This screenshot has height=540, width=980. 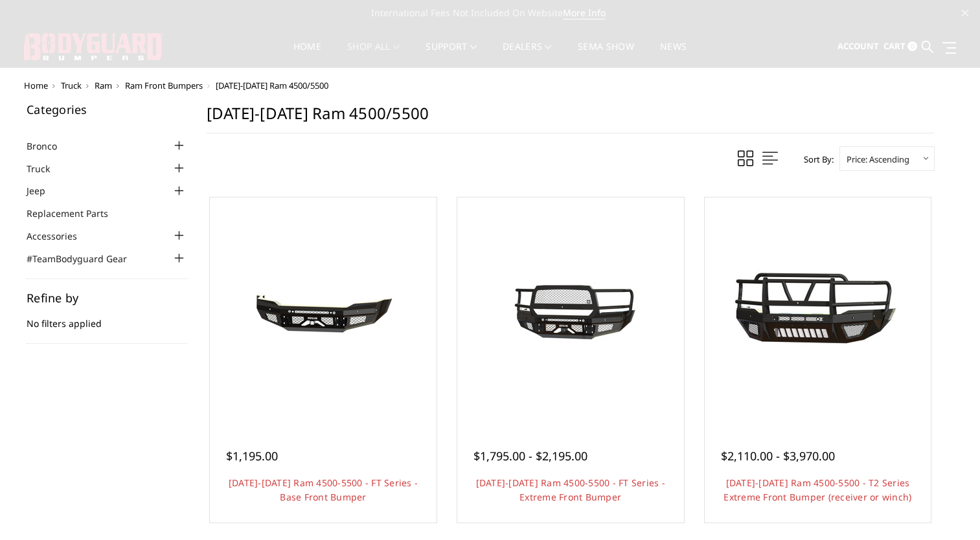 What do you see at coordinates (323, 311) in the screenshot?
I see `a: 2019-2025 Ram 4500-5500 - FT Series - Base Front Bumper` at bounding box center [323, 311].